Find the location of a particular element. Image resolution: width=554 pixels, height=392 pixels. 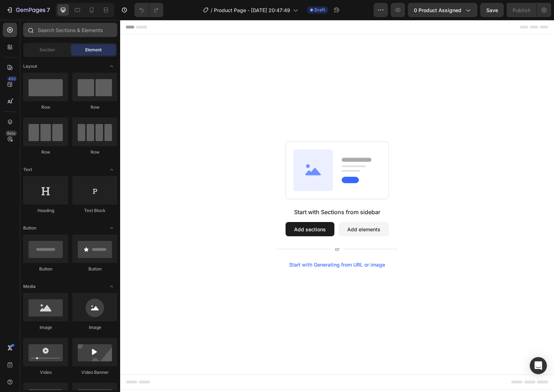

div: Heading is located at coordinates (46, 211).